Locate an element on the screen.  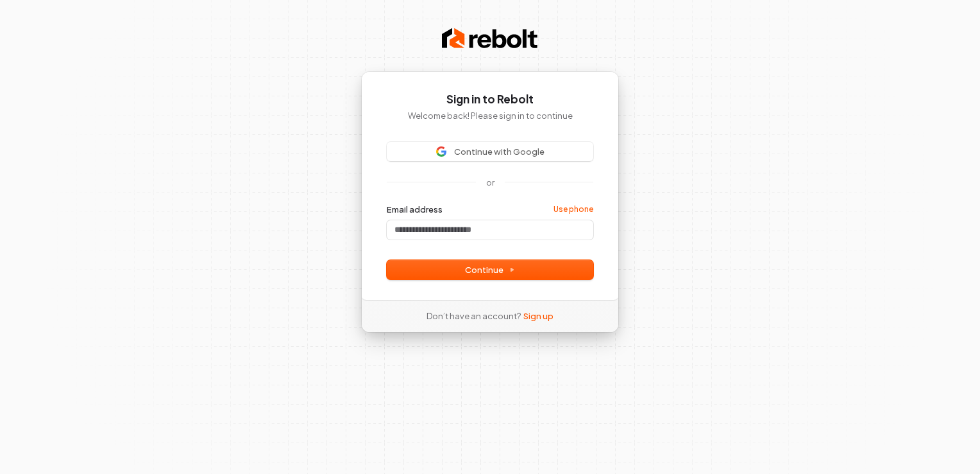
span: Continue is located at coordinates (490, 270).